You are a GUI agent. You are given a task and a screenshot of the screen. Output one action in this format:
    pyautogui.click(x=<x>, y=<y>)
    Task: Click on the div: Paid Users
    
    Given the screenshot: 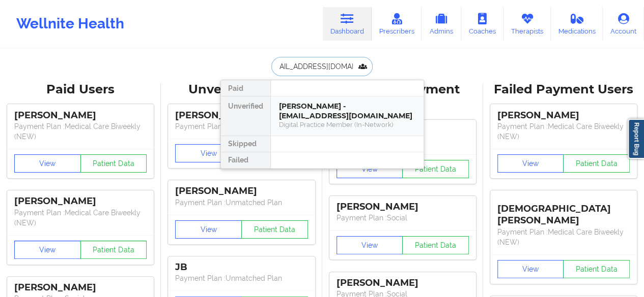 What is the action you would take?
    pyautogui.click(x=80, y=89)
    